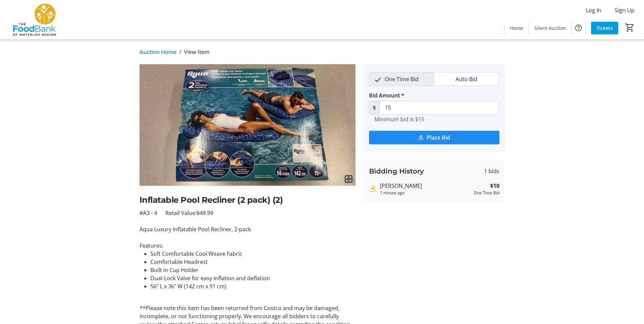  I want to click on span: Home, so click(517, 28).